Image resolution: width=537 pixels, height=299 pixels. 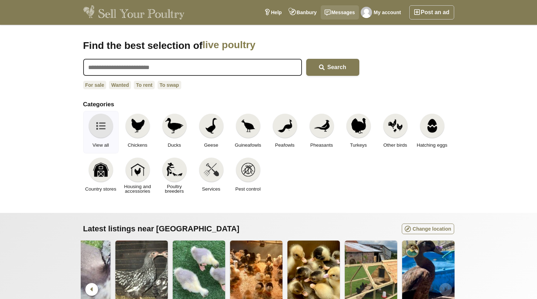 What do you see at coordinates (322, 145) in the screenshot?
I see `span: Pheasants` at bounding box center [322, 145].